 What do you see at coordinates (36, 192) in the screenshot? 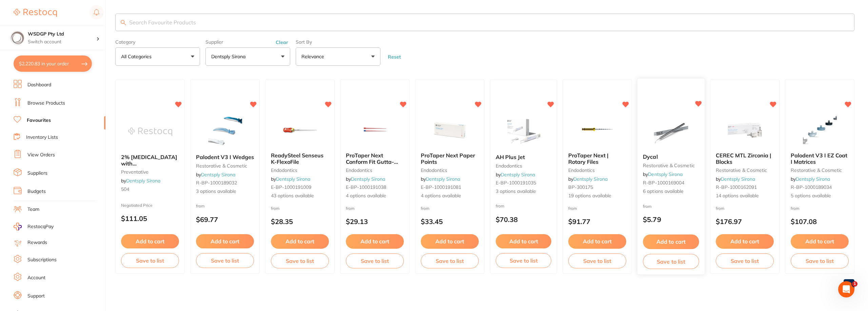
I see `a: Budgets` at bounding box center [36, 192].